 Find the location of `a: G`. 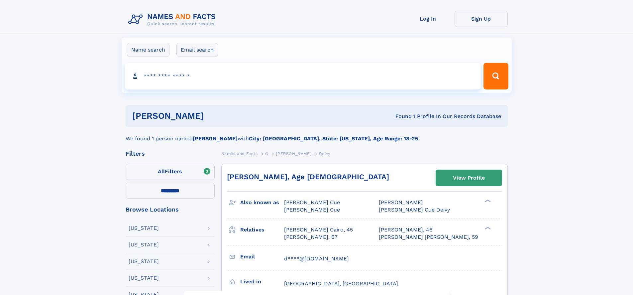

a: G is located at coordinates (267, 153).